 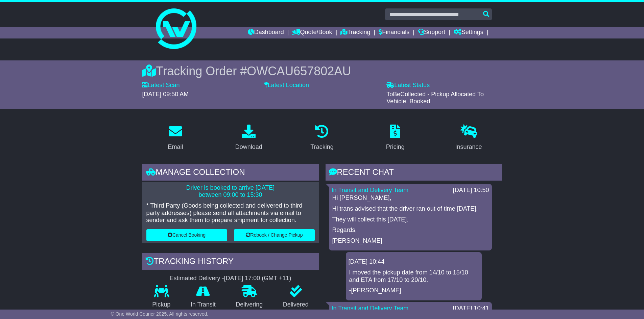 I want to click on a: Support, so click(x=431, y=33).